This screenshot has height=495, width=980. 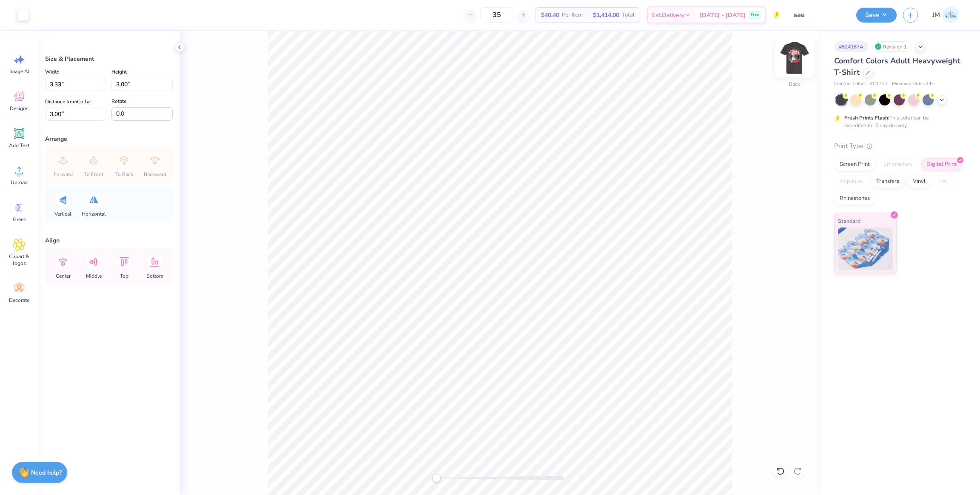 What do you see at coordinates (888, 181) in the screenshot?
I see `div: Transfers` at bounding box center [888, 181].